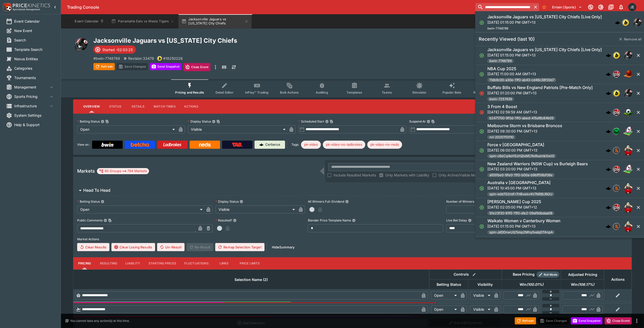  What do you see at coordinates (521, 213) in the screenshot?
I see `span: 5fe23f30-61f5-11f0-a1e2-09af9dbdaa08` at bounding box center [521, 213].